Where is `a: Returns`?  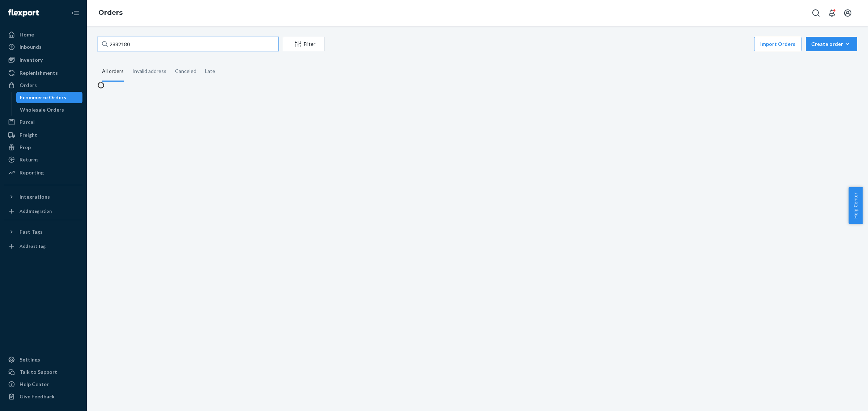 a: Returns is located at coordinates (44, 160).